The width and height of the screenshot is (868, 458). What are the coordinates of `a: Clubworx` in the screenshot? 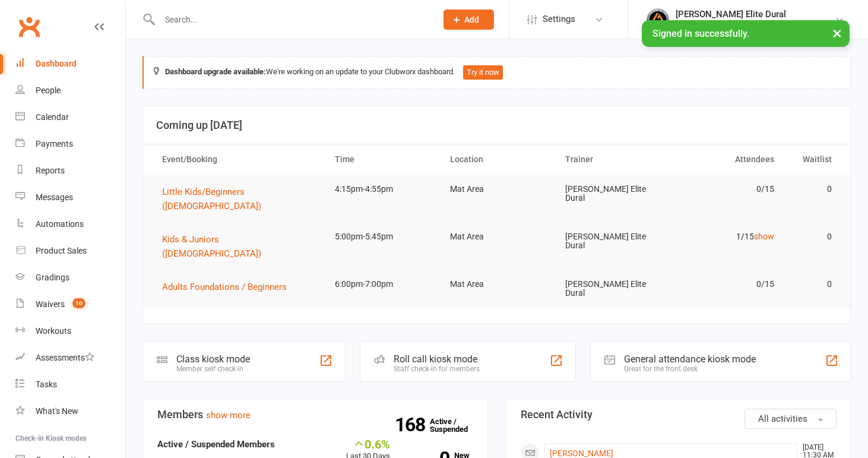 It's located at (29, 26).